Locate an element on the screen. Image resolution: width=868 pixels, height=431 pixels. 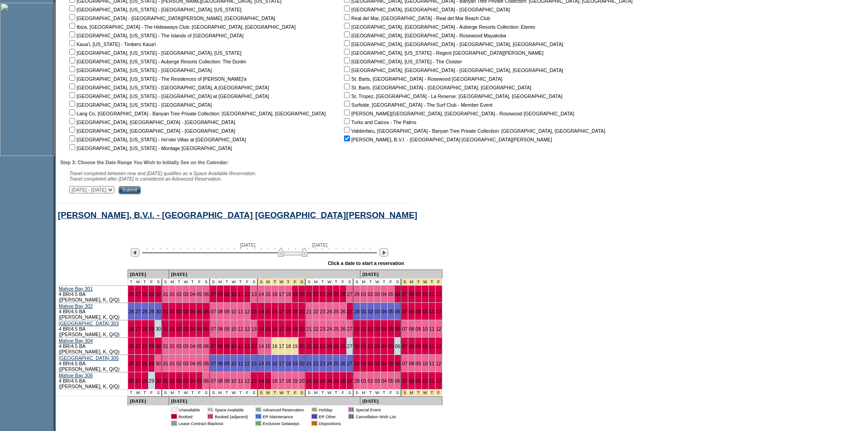
img: Previous is located at coordinates (135, 252).